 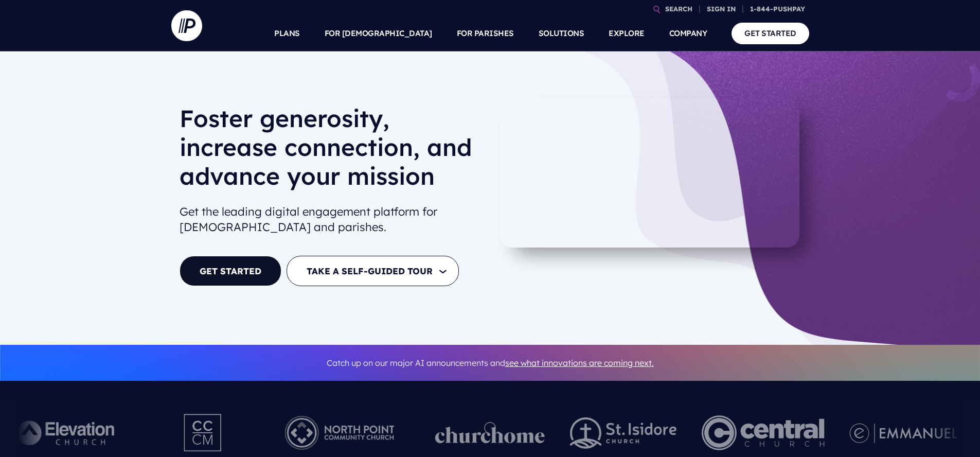 What do you see at coordinates (688, 33) in the screenshot?
I see `a: COMPANY` at bounding box center [688, 33].